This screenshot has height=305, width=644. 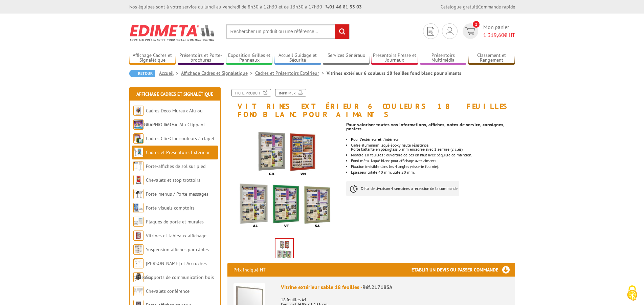 I want to click on a: devis rapide 2 Mon panier 1 319,60€ HT, so click(x=488, y=31).